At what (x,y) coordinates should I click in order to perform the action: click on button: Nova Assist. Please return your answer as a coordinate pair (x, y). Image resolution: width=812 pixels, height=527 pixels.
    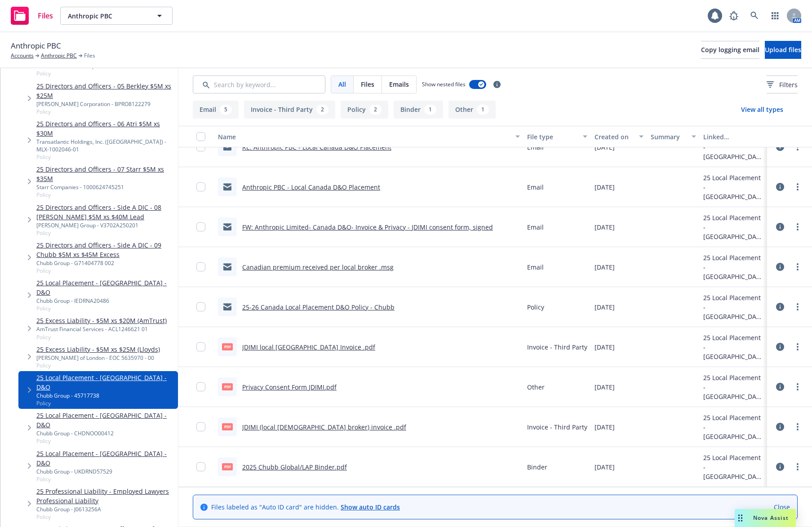
    Looking at the image, I should click on (765, 518).